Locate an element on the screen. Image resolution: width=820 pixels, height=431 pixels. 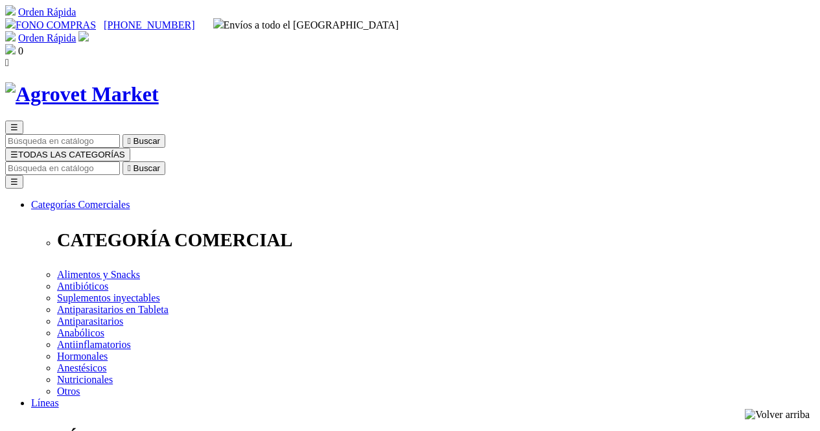
img: phone.svg is located at coordinates (10, 23).